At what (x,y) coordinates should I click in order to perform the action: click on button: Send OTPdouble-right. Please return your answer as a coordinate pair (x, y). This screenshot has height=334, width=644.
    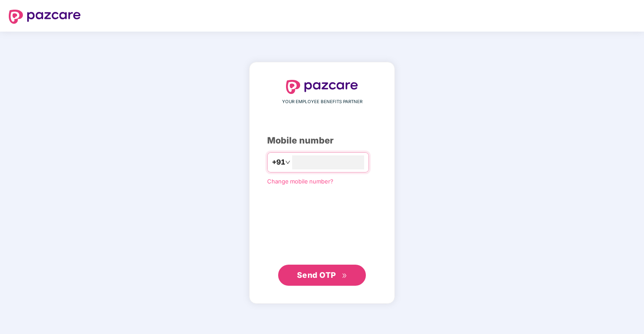
    Looking at the image, I should click on (322, 275).